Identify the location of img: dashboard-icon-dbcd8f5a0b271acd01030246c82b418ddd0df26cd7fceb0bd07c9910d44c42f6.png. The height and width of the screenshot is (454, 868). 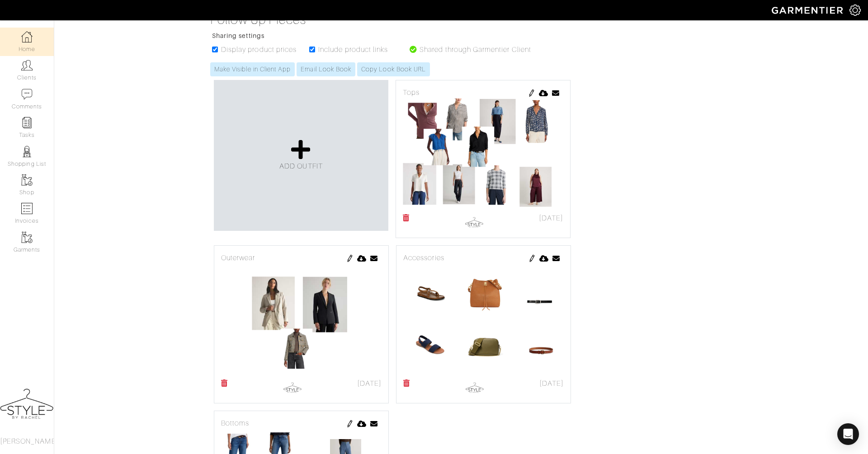
(27, 36).